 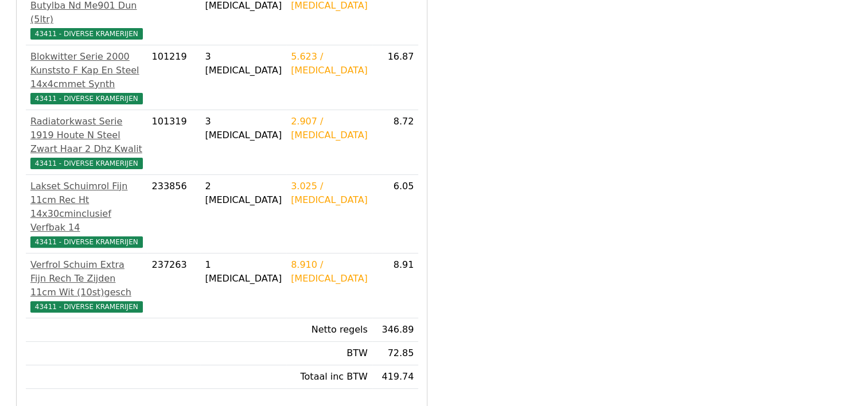 What do you see at coordinates (329, 330) in the screenshot?
I see `td: Netto regels` at bounding box center [329, 330].